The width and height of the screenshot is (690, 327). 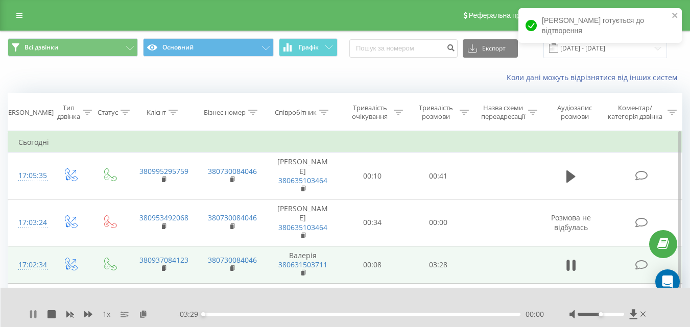 I want to click on span: 00:00, so click(x=534, y=314).